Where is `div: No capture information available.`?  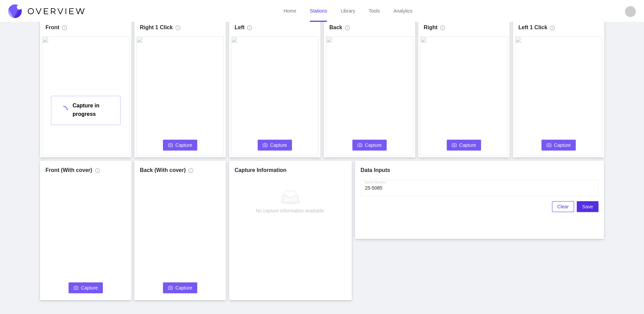
div: No capture information available. is located at coordinates (290, 211).